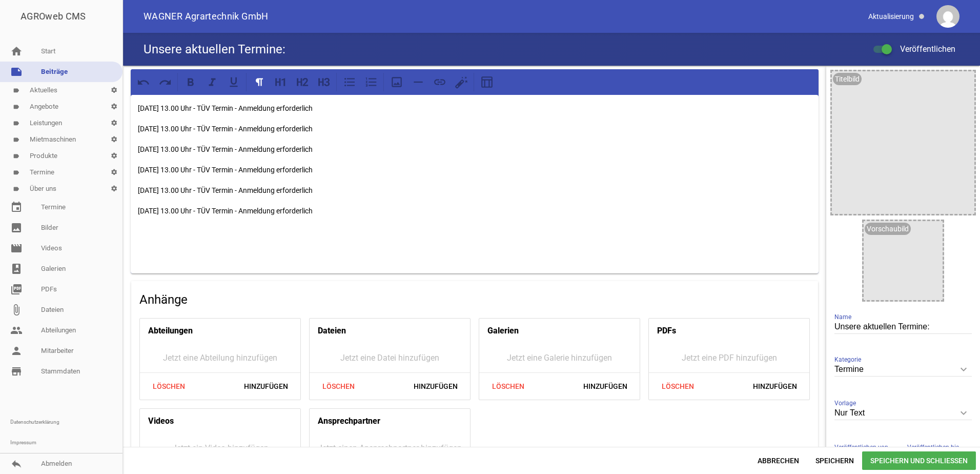 Image resolution: width=980 pixels, height=474 pixels. I want to click on div: Jetzt eine Datei hinzufügen, so click(389, 357).